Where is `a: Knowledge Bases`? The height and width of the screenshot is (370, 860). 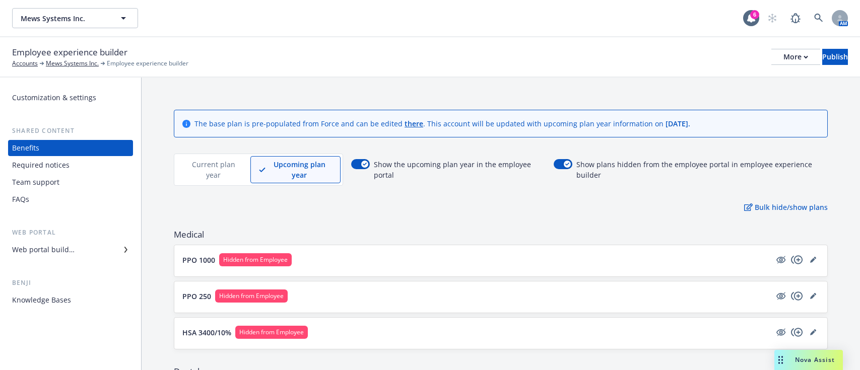
a: Knowledge Bases is located at coordinates (71, 300).